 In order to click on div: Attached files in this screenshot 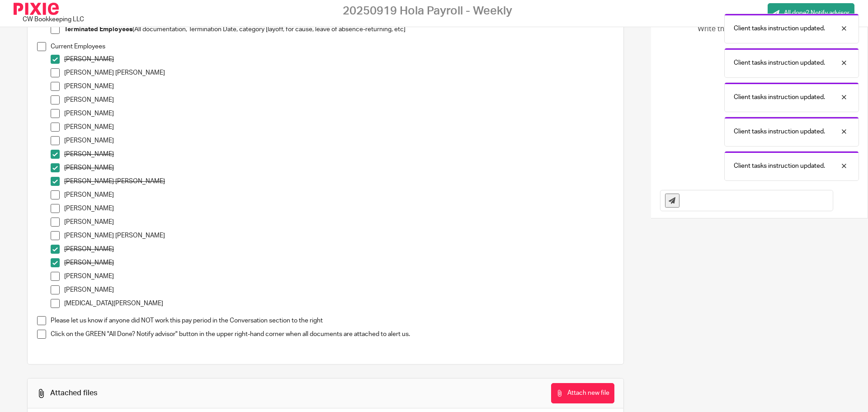, I will do `click(73, 393)`.